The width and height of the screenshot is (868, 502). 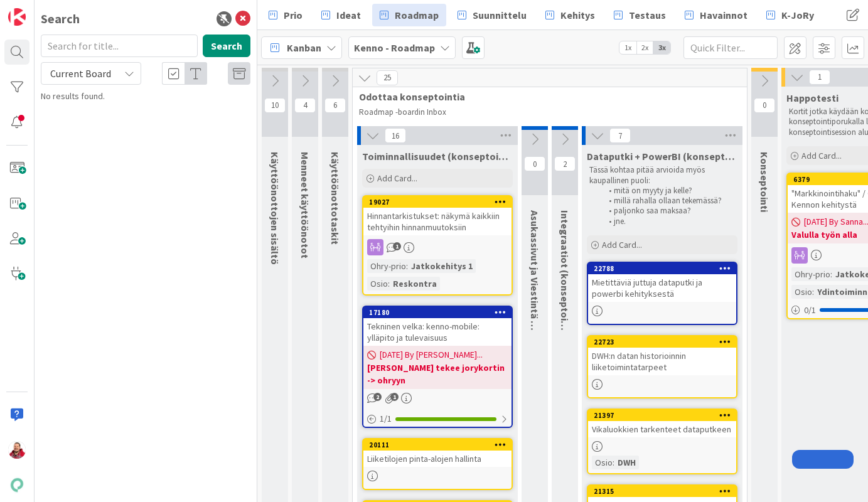 I want to click on a: K-JoRy, so click(x=790, y=15).